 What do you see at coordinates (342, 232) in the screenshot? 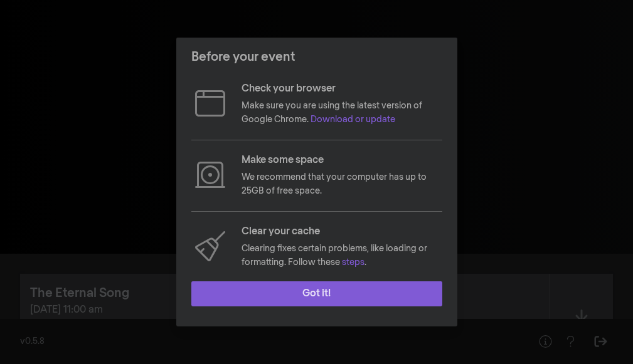
I see `p: Clear your cache` at bounding box center [342, 232].